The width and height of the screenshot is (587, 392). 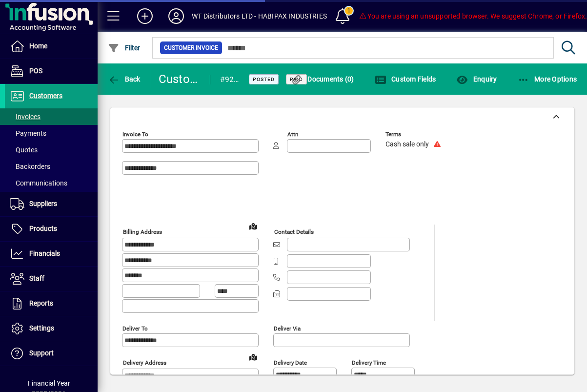 I want to click on button: Documents (0), so click(x=323, y=79).